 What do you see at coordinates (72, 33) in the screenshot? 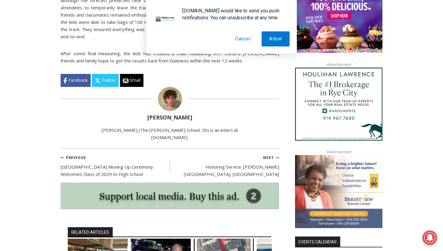
I see `div: Live Music` at bounding box center [72, 33].